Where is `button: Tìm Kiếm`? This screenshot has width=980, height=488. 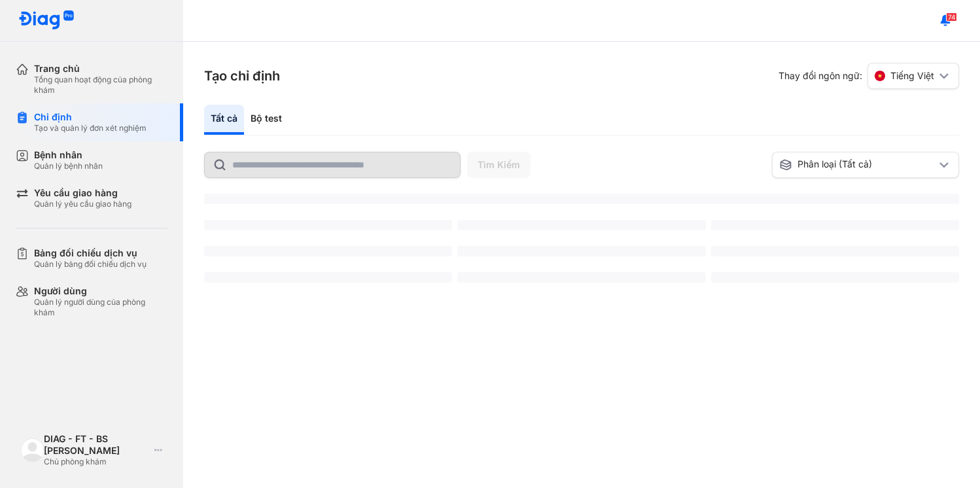
button: Tìm Kiếm is located at coordinates (499, 165).